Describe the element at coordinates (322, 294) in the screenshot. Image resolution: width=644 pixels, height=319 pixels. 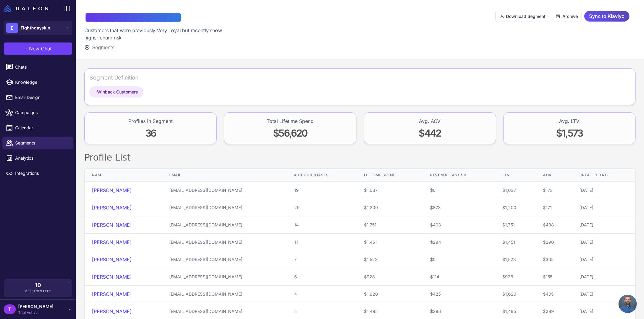
I see `td: 4` at that location.